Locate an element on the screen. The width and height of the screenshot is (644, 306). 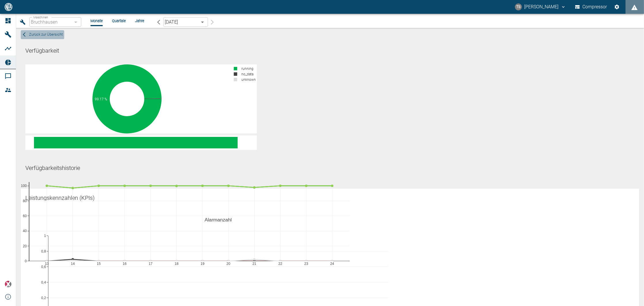
div: Verfügbarkeitshistorie is located at coordinates (53, 168).